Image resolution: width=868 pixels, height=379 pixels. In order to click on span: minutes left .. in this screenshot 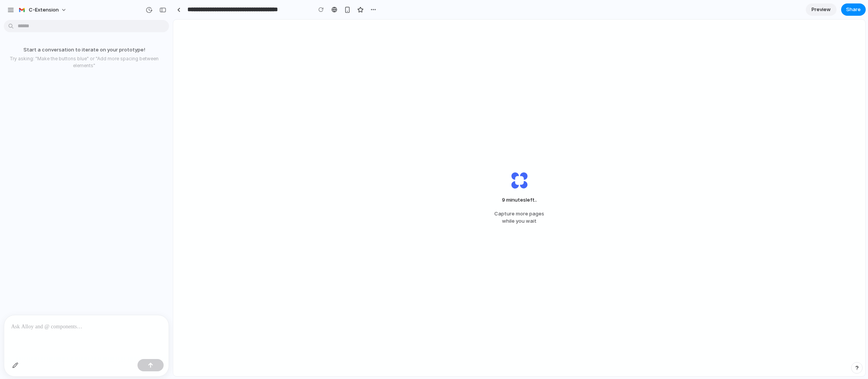, I will do `click(519, 200)`.